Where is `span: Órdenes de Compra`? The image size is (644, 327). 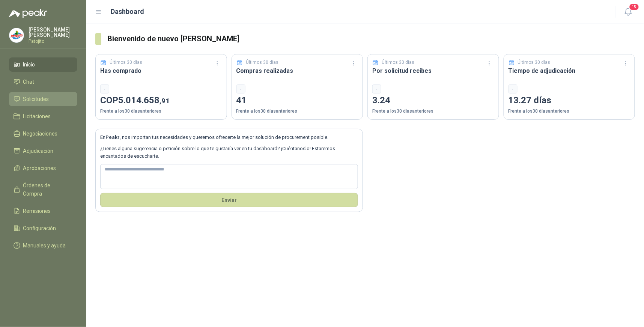
span: Órdenes de Compra is located at coordinates (47, 189).